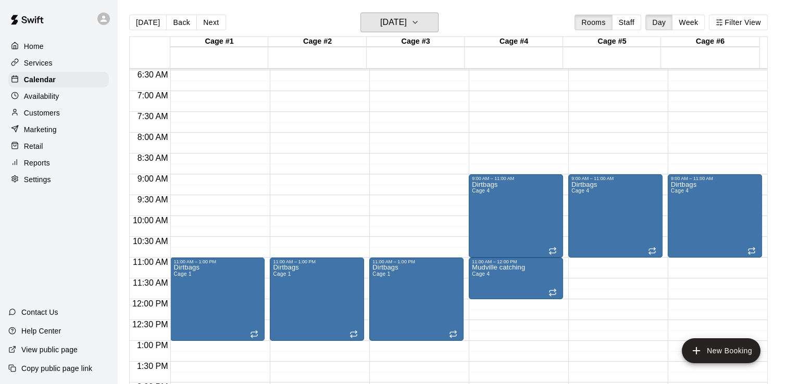  Describe the element at coordinates (626, 22) in the screenshot. I see `button: Staff` at that location.